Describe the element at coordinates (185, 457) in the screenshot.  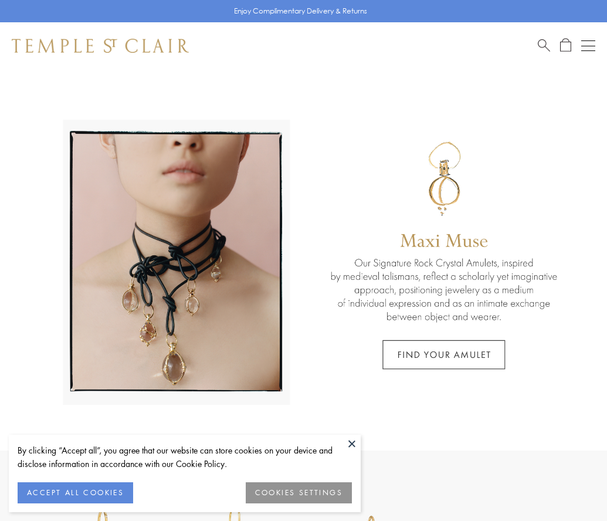
I see `div: By clicking “Accept all”, you agree that our website can store cookies on your device and disclos...` at that location.